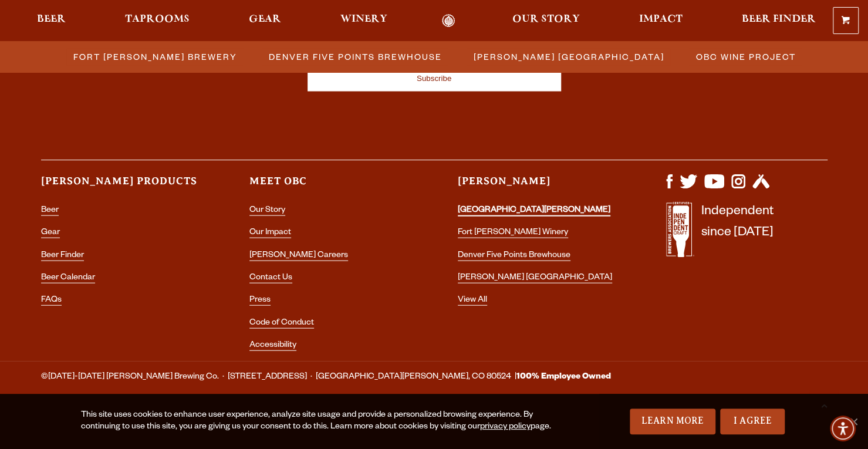 The image size is (868, 449). What do you see at coordinates (355, 56) in the screenshot?
I see `span: Denver Five Points Brewhouse` at bounding box center [355, 56].